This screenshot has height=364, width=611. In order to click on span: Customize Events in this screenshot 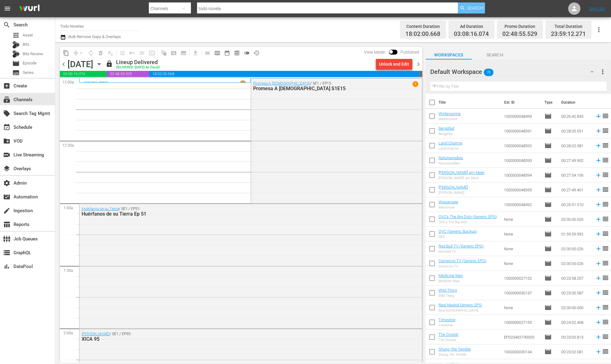, I will do `click(122, 53)`.